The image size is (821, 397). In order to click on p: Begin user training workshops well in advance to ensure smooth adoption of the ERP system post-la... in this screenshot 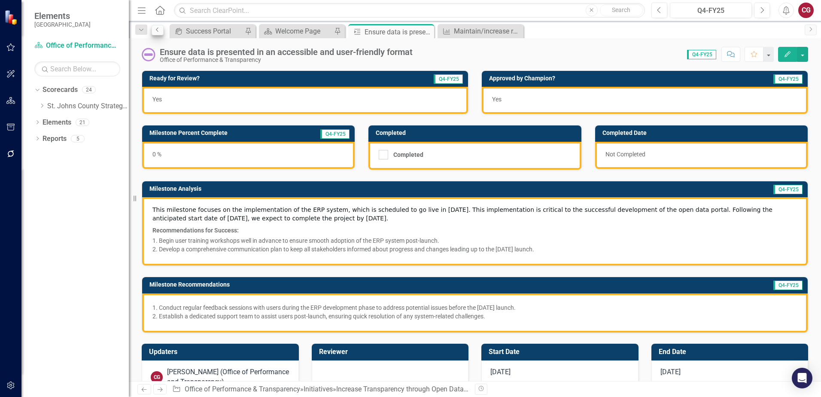, I will do `click(478, 240)`.